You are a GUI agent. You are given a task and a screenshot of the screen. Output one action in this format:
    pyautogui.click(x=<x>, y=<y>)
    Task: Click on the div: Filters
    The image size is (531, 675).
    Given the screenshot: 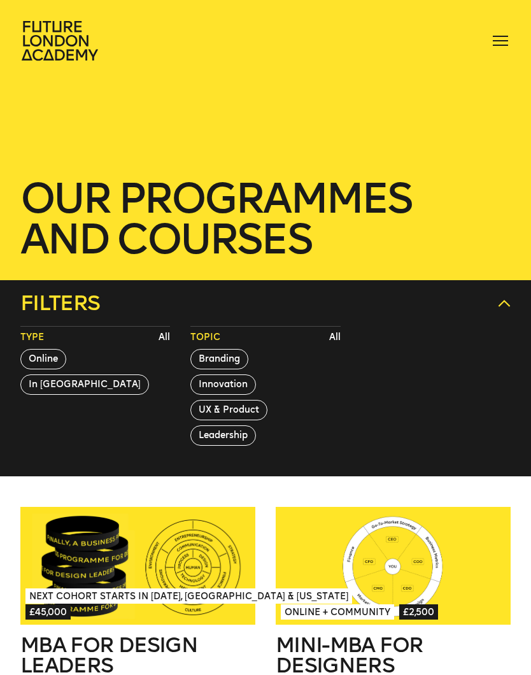 What is the action you would take?
    pyautogui.click(x=265, y=303)
    